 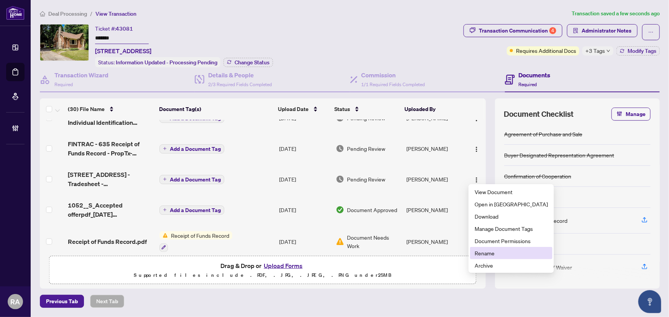 I want to click on span: Deal Processing, so click(x=67, y=14).